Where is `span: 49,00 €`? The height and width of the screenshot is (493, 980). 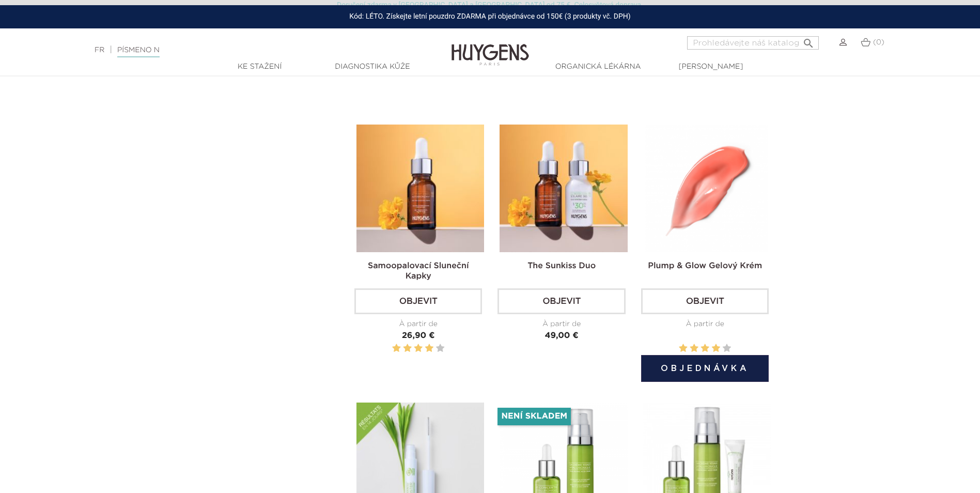 span: 49,00 € is located at coordinates (562, 336).